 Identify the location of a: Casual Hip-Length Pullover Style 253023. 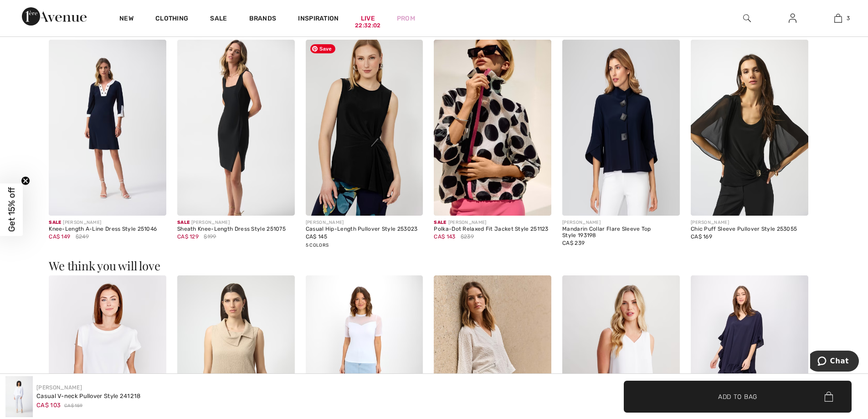
(365, 128).